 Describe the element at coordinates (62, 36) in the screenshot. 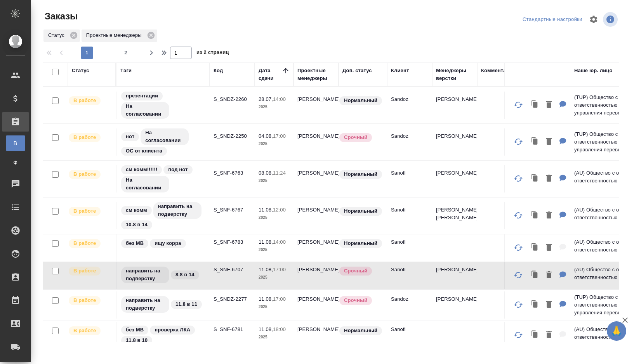

I see `div: Статус` at that location.